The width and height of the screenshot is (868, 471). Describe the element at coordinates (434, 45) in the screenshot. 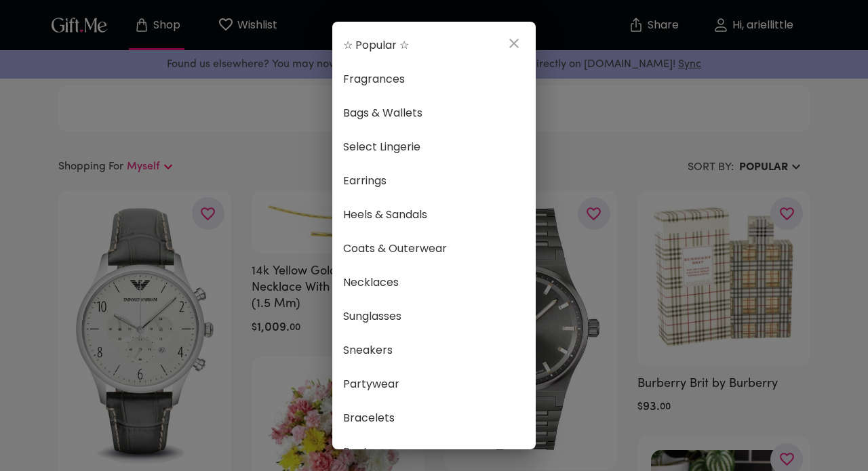

I see `span: ☆ Popular ☆` at that location.